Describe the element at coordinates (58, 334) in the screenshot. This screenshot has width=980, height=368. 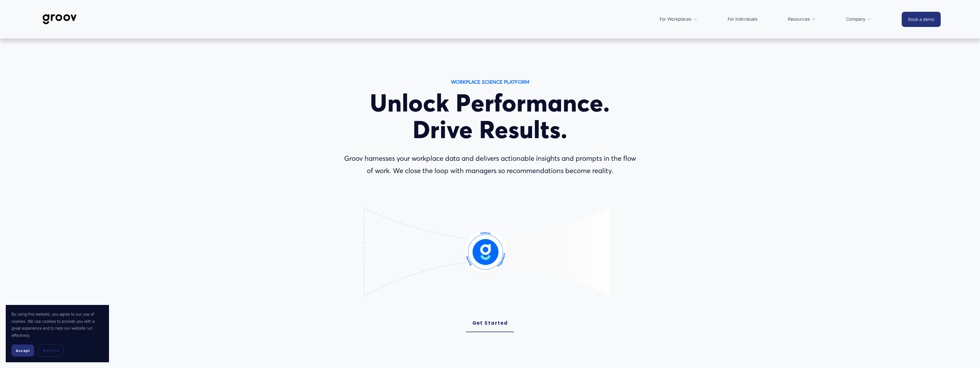
I see `section: Cookie banner` at that location.